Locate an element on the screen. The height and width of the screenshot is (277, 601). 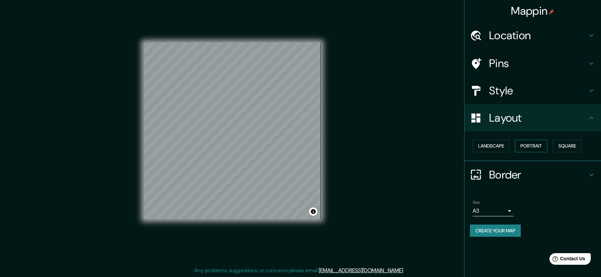
h4: Location is located at coordinates (538, 35).